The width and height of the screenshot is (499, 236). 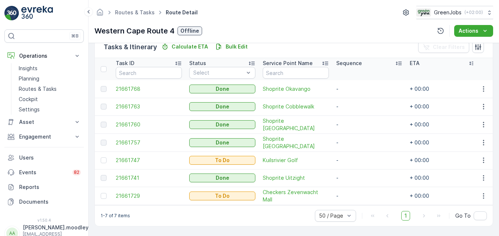 What do you see at coordinates (149, 107) in the screenshot?
I see `span: 21661763` at bounding box center [149, 107].